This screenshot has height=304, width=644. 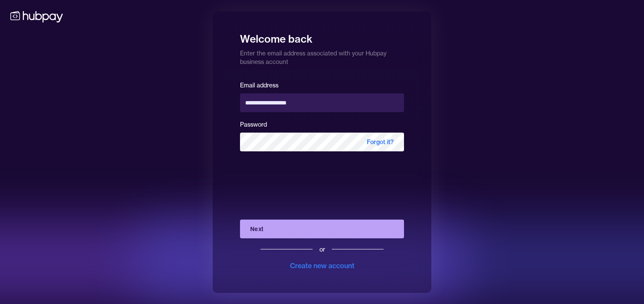 I want to click on label: Password, so click(x=254, y=125).